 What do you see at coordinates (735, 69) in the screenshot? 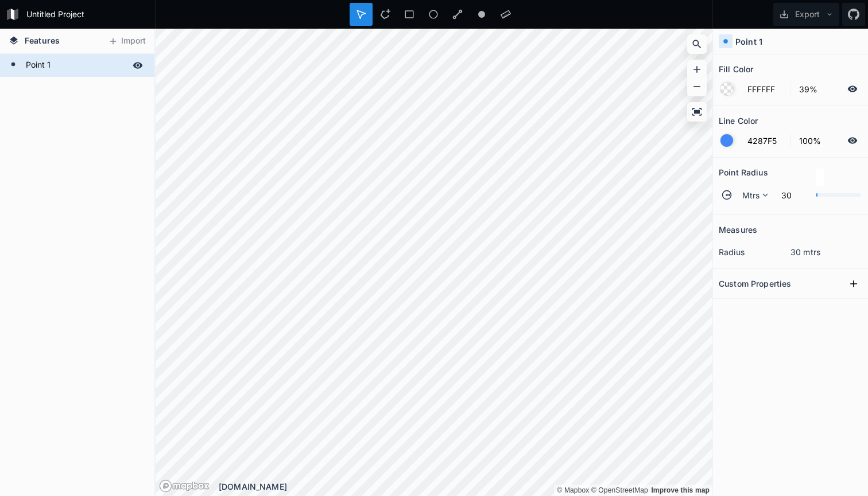
I see `h2: Fill Color` at bounding box center [735, 69].